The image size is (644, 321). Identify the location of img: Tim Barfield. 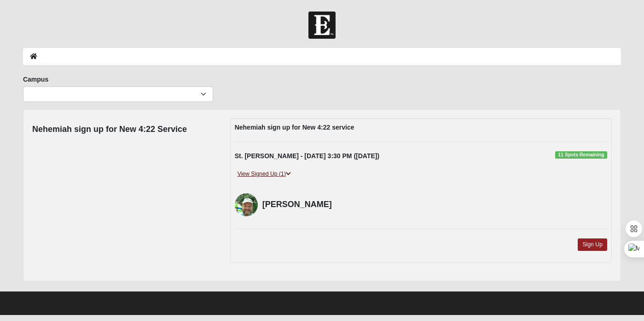
(246, 205).